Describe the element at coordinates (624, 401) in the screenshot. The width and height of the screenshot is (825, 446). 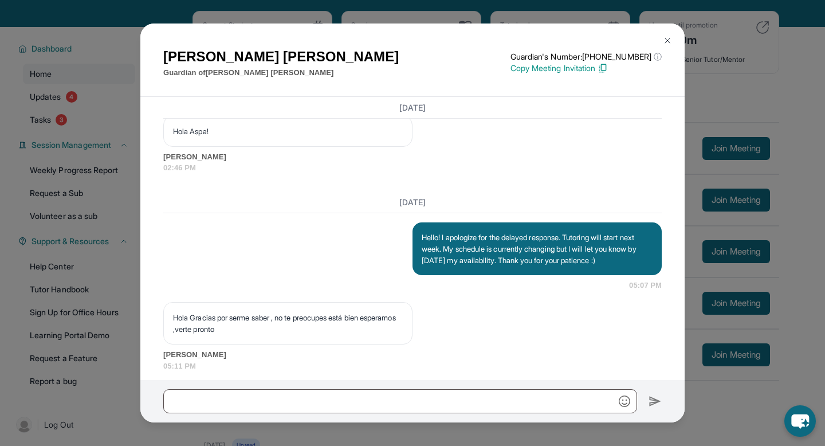
I see `img: Emoji` at that location.